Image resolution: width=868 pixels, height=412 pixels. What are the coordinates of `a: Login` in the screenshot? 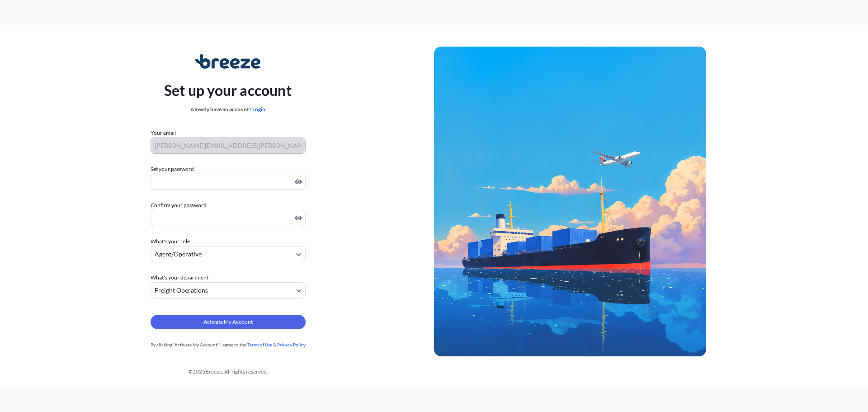 It's located at (259, 109).